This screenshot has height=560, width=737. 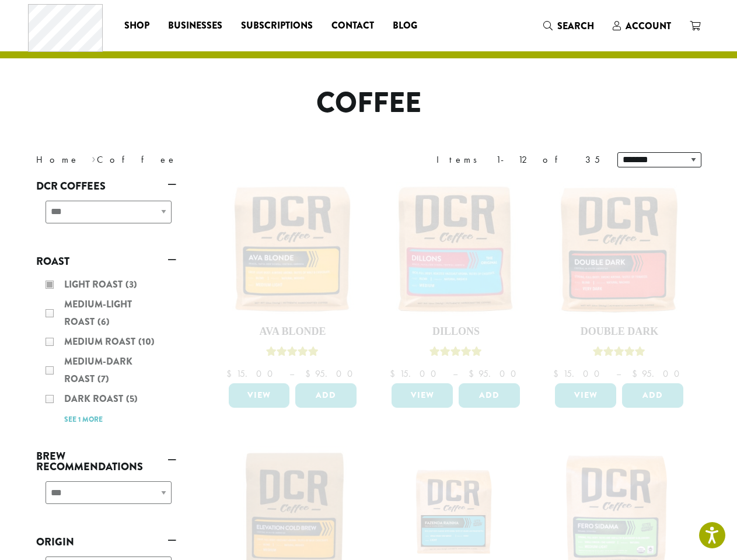 What do you see at coordinates (368, 103) in the screenshot?
I see `h1: Coffee` at bounding box center [368, 103].